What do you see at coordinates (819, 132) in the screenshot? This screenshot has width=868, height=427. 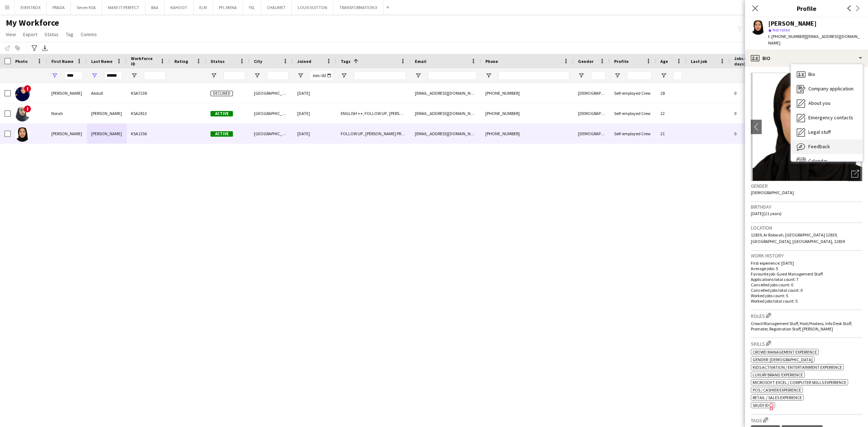 I see `span: Legal stuff` at bounding box center [819, 132].